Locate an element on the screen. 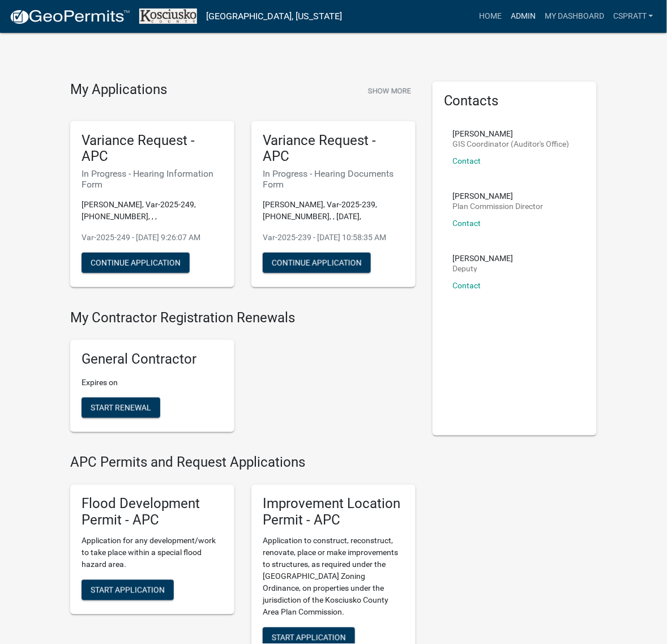 This screenshot has width=667, height=644. p: Application for any development/work to take place within a special flood hazard area. is located at coordinates (153, 554).